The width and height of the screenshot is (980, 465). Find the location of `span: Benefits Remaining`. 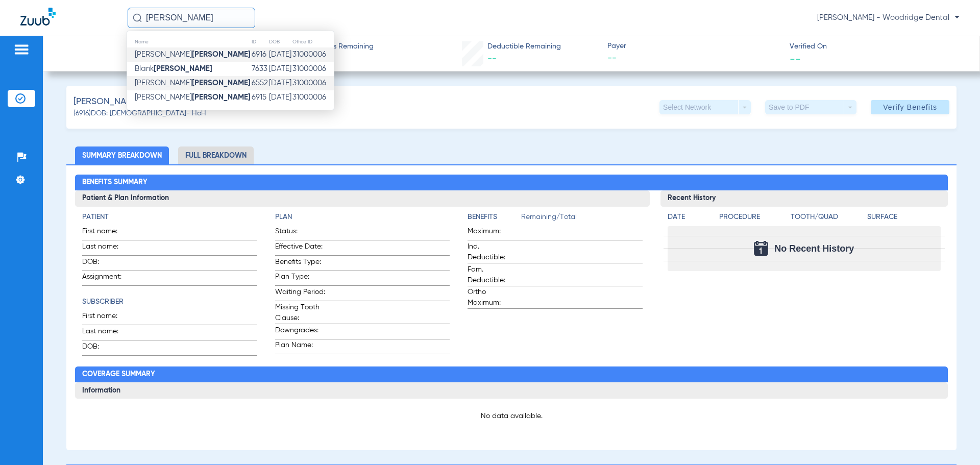

span: Benefits Remaining is located at coordinates (341, 46).